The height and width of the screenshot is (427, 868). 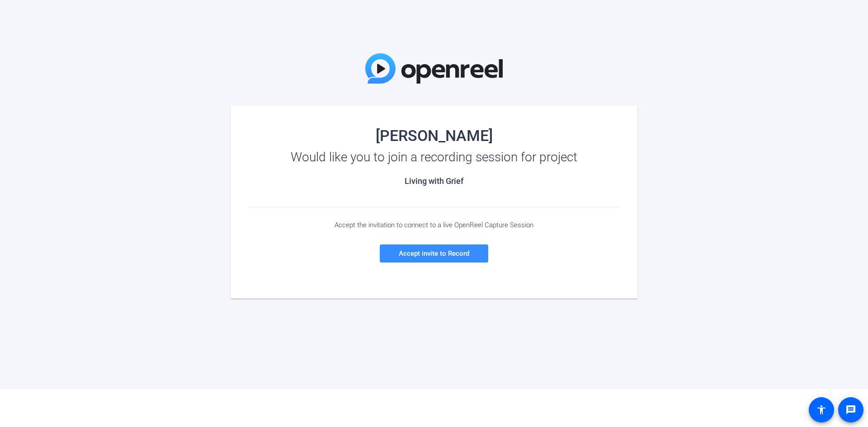 What do you see at coordinates (434, 68) in the screenshot?
I see `img: OpenReel Logo` at bounding box center [434, 68].